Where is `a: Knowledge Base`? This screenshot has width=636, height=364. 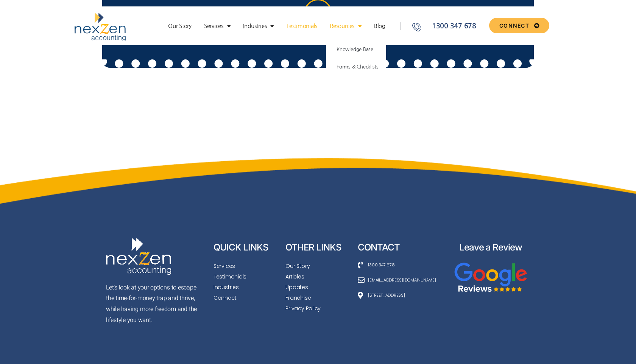 a: Knowledge Base is located at coordinates (356, 50).